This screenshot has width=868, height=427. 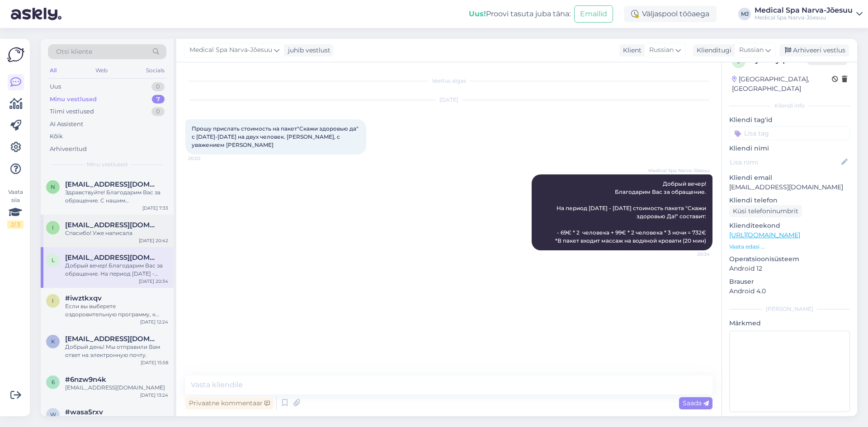 What do you see at coordinates (155, 71) in the screenshot?
I see `div: Socials` at bounding box center [155, 71].